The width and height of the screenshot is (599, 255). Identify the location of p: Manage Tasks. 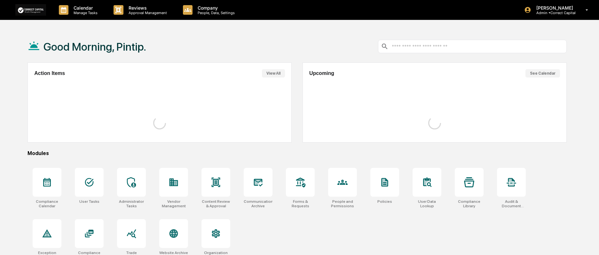
(84, 13).